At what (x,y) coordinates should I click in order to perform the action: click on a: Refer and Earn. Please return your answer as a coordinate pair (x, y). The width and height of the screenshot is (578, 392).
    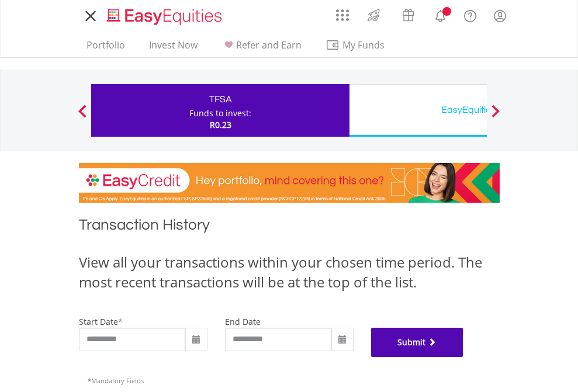
    Looking at the image, I should click on (261, 48).